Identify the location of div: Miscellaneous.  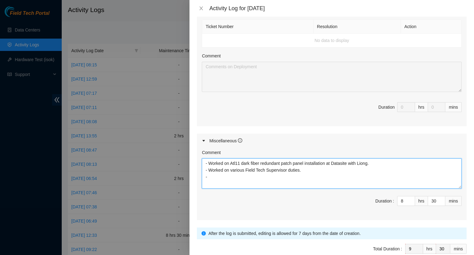
(226, 141).